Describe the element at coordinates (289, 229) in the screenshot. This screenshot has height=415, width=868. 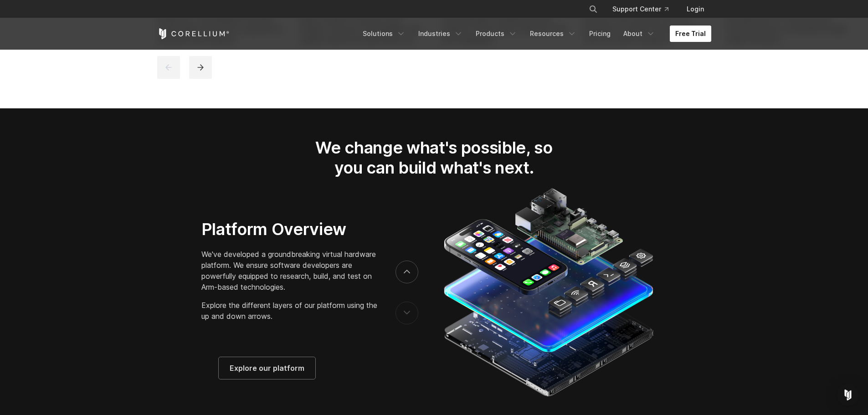
I see `h3: Platform Overview` at that location.